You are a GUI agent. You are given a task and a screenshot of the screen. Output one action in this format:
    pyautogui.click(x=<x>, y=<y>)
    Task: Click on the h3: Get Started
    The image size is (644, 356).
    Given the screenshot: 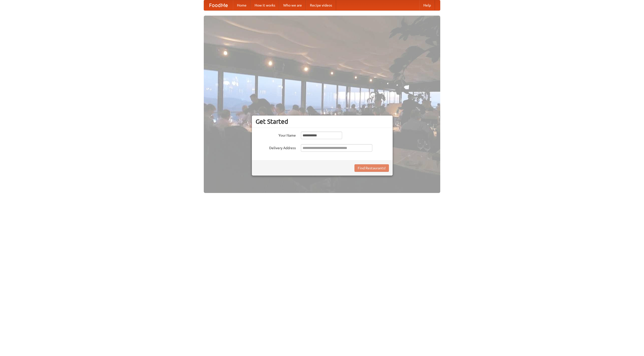 What is the action you would take?
    pyautogui.click(x=322, y=122)
    